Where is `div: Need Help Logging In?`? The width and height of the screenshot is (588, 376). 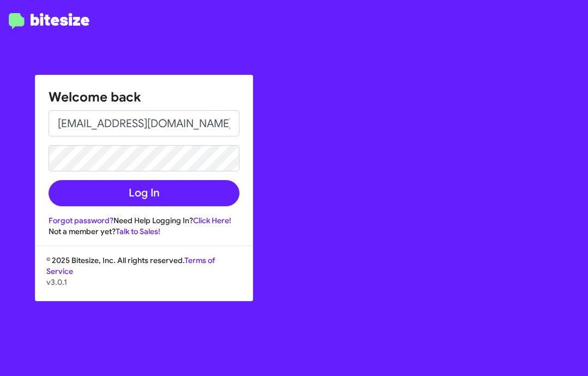
div: Need Help Logging In? is located at coordinates (144, 220).